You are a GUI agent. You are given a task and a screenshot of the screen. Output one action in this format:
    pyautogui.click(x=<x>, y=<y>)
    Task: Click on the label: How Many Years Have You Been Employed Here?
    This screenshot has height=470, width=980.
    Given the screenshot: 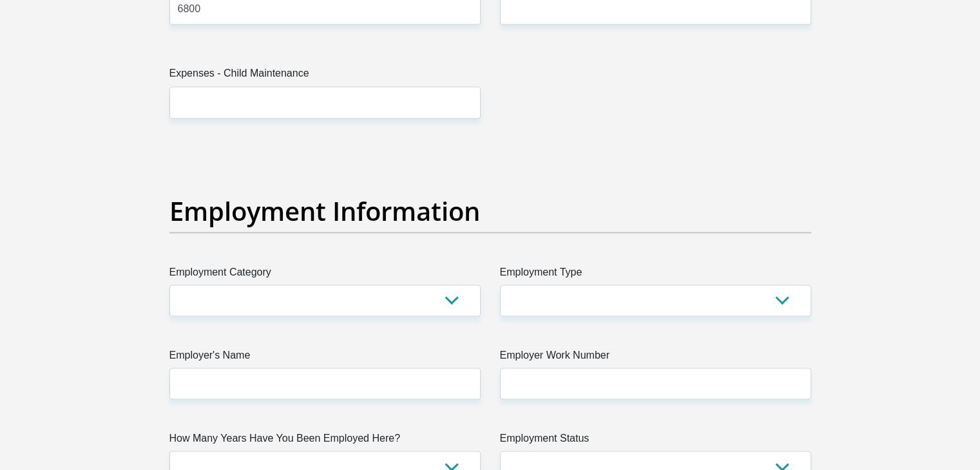 What is the action you would take?
    pyautogui.click(x=324, y=440)
    